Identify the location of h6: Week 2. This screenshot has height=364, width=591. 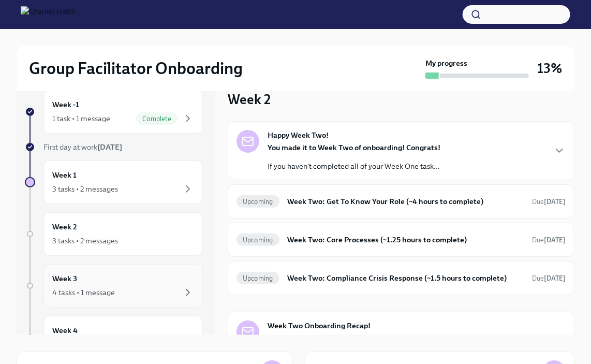
(64, 227).